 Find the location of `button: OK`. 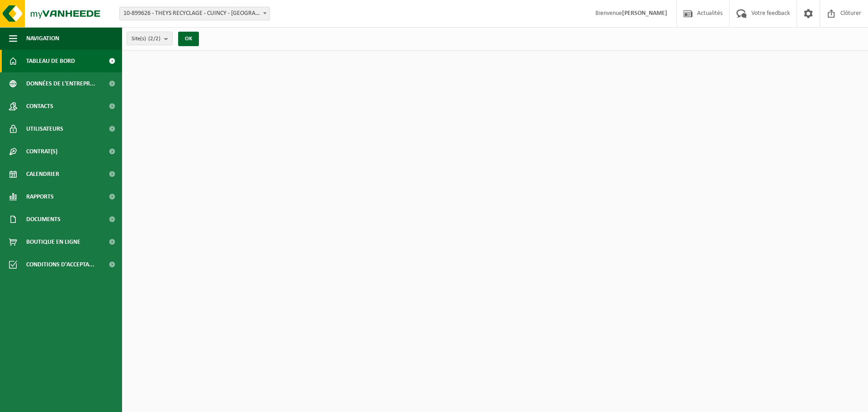

button: OK is located at coordinates (189, 39).